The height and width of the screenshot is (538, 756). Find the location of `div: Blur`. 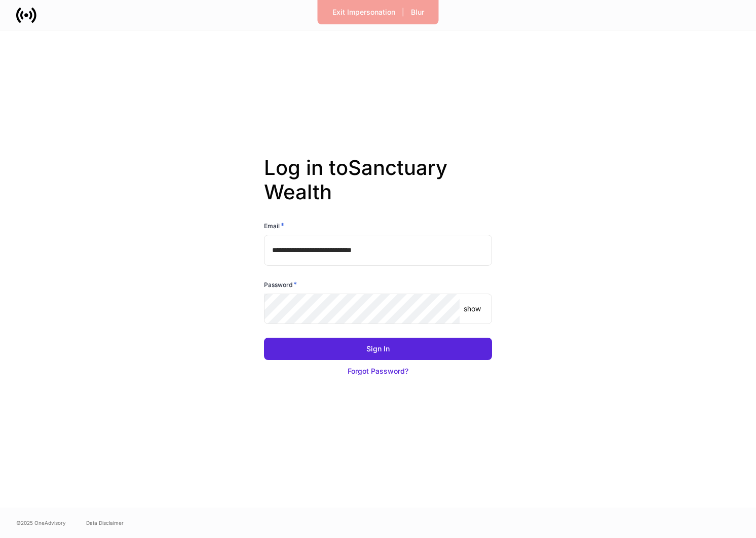

div: Blur is located at coordinates (417, 12).